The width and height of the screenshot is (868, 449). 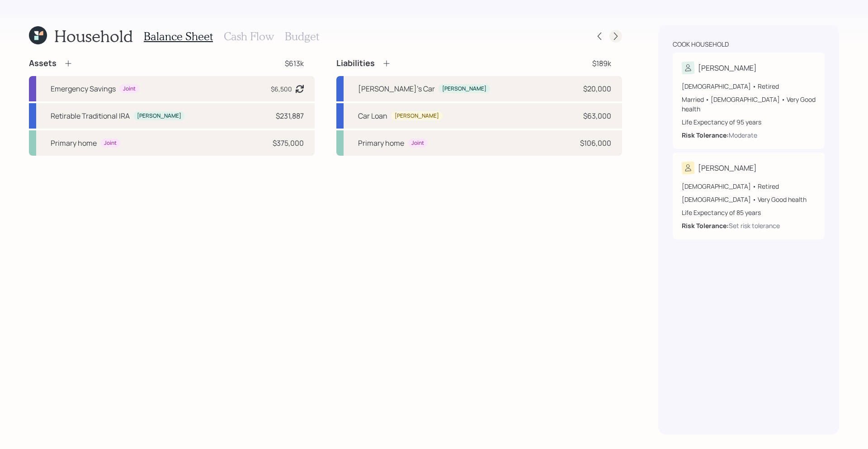 What do you see at coordinates (43, 64) in the screenshot?
I see `h4: Assets` at bounding box center [43, 64].